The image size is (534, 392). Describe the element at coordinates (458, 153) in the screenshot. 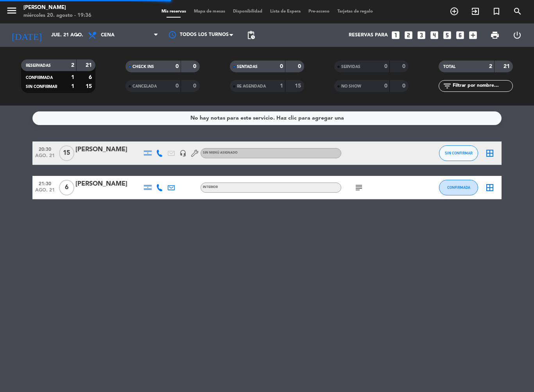

I see `button: SIN CONFIRMAR` at that location.